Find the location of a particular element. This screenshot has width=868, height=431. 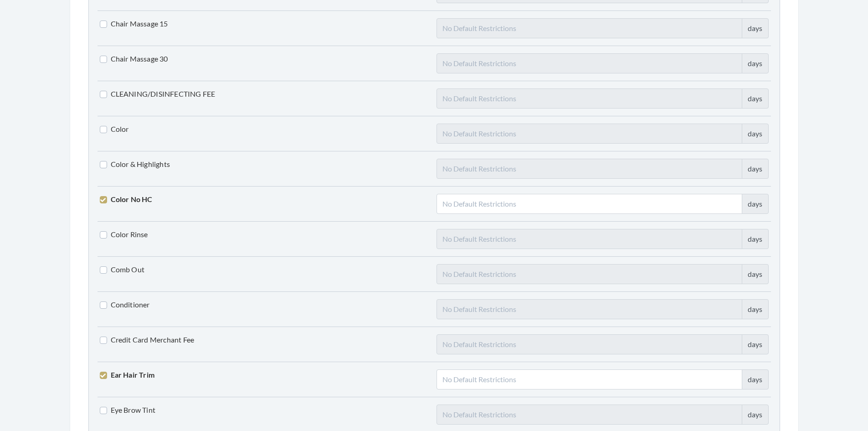

label: Comb Out is located at coordinates (122, 269).